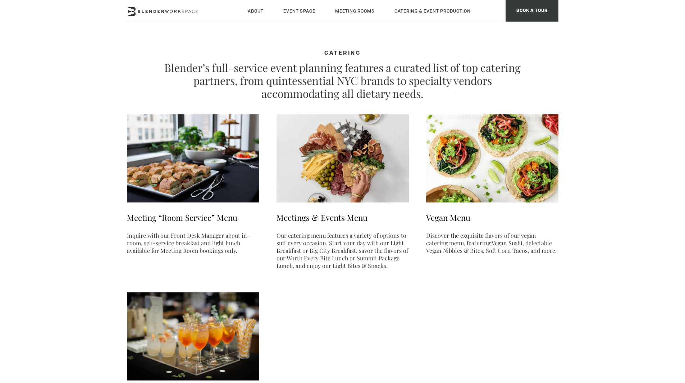  Describe the element at coordinates (492, 243) in the screenshot. I see `p: Discover the exquisite flavors of our vegan catering menu, featuring Vegan Sushi, delectable Vega...` at that location.